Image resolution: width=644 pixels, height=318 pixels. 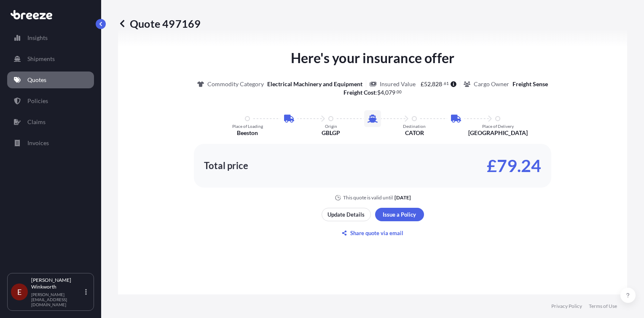 I want to click on p: Total price, so click(x=226, y=166).